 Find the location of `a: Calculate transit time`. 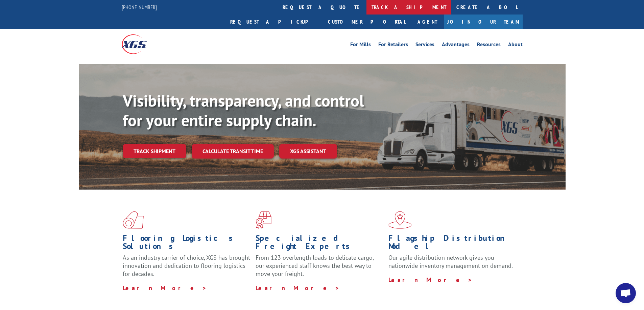

a: Calculate transit time is located at coordinates (232, 151).